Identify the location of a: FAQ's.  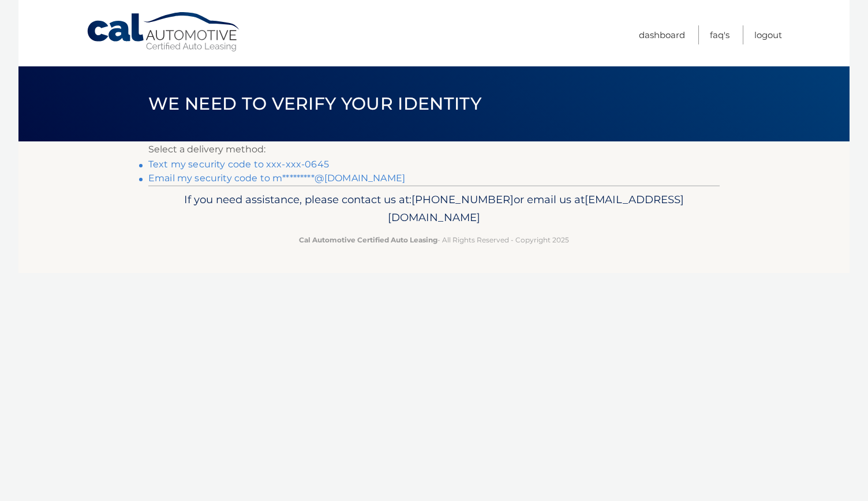
(720, 35).